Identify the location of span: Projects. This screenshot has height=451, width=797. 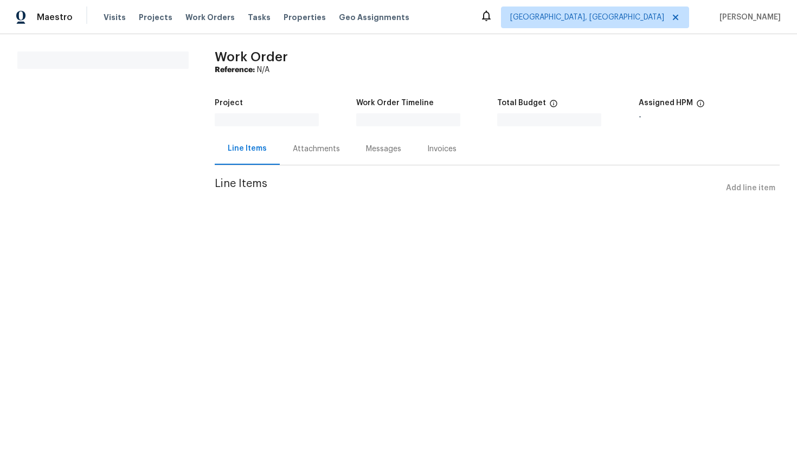
(156, 17).